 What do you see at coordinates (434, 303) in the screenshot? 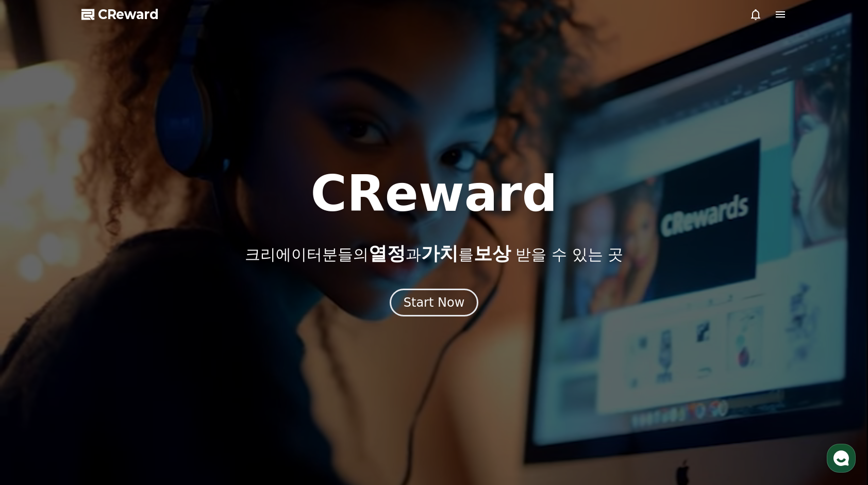
I see `div: Start Now` at bounding box center [434, 303].